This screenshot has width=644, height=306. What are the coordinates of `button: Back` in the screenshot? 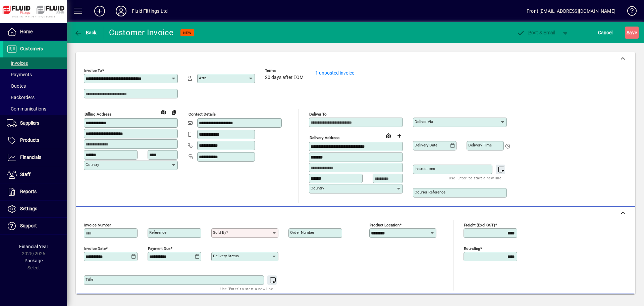 It's located at (85, 33).